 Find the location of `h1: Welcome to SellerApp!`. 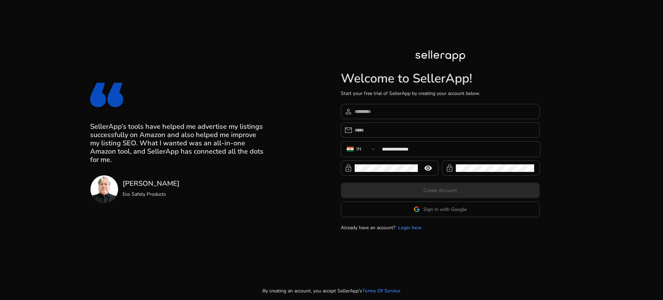

h1: Welcome to SellerApp! is located at coordinates (440, 78).